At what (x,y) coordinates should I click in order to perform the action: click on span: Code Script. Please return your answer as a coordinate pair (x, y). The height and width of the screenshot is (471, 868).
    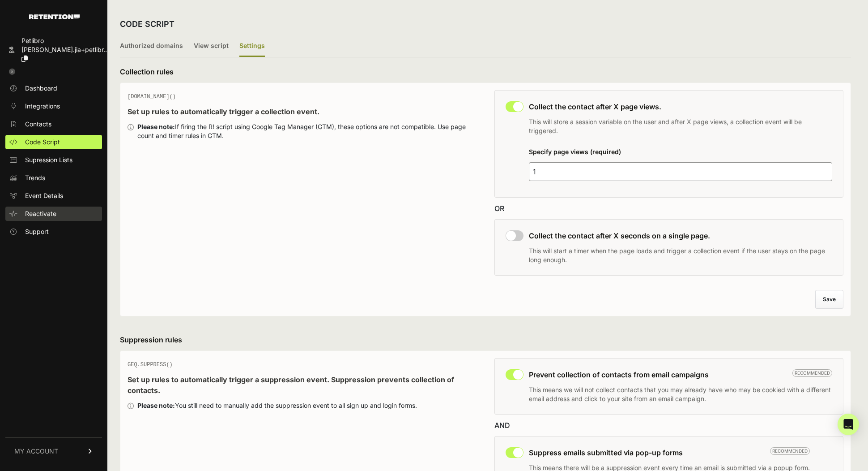
    Looking at the image, I should click on (43, 142).